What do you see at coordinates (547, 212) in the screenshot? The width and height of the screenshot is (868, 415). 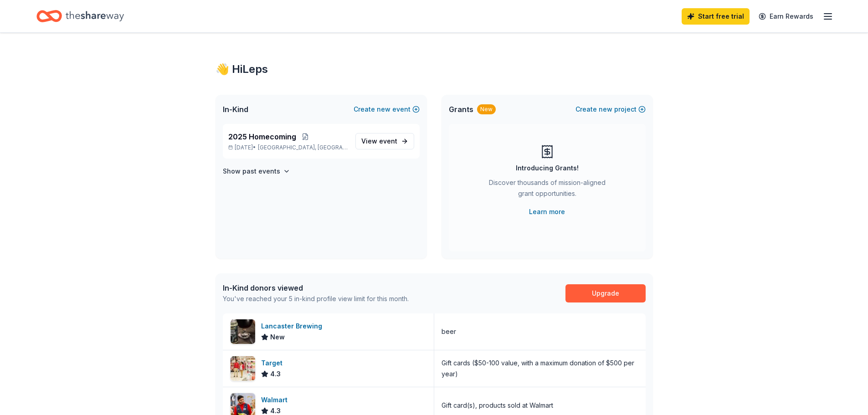 I see `a: Learn more` at bounding box center [547, 212].